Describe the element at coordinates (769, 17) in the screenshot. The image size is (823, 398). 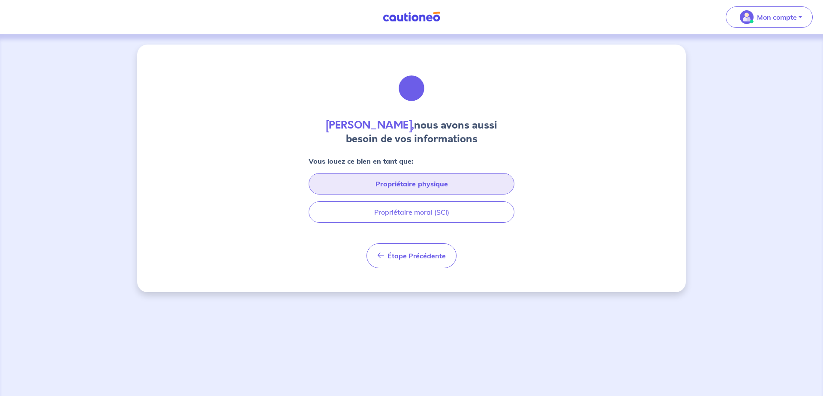
I see `button: illu_account_valid_menu.svgMon compte` at that location.